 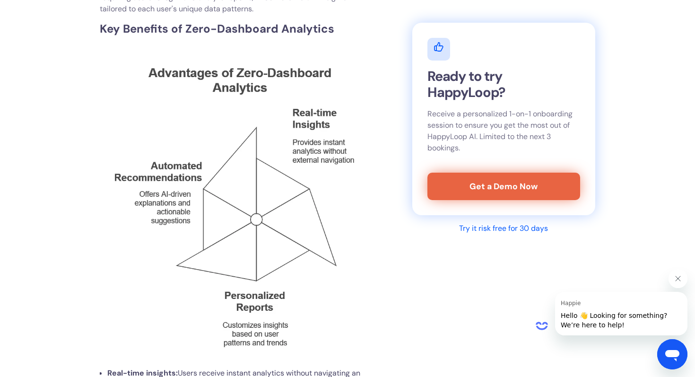 What do you see at coordinates (503, 228) in the screenshot?
I see `div: Try it risk free for 30 days` at bounding box center [503, 228].